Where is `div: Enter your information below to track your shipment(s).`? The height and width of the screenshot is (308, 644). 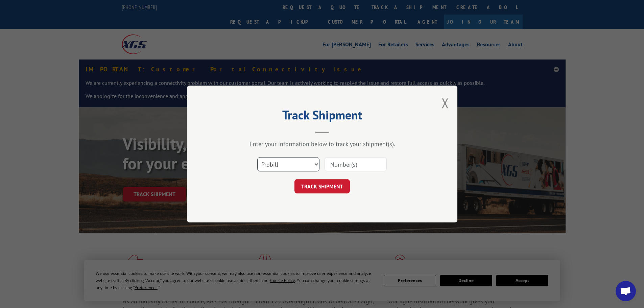 div: Enter your information below to track your shipment(s). is located at coordinates (322, 144).